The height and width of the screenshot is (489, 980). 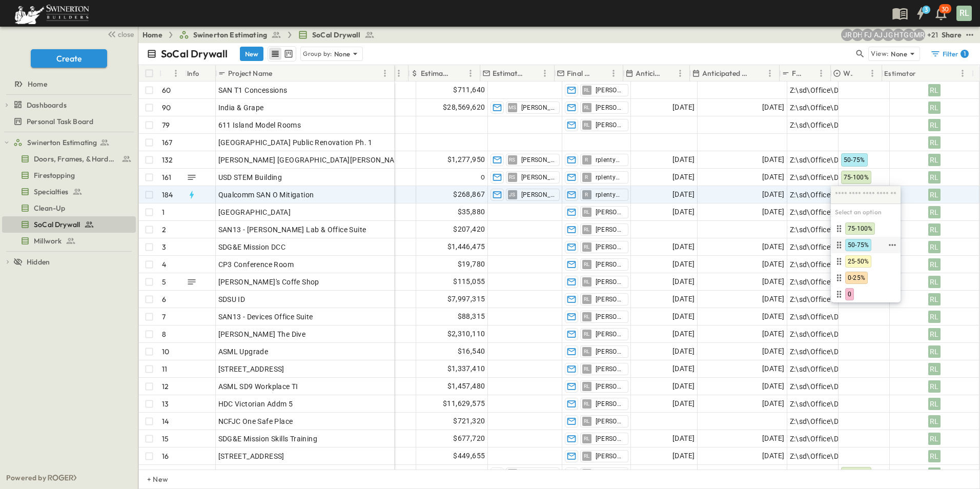 What do you see at coordinates (858, 261) in the screenshot?
I see `span: 25-50%` at bounding box center [858, 261].